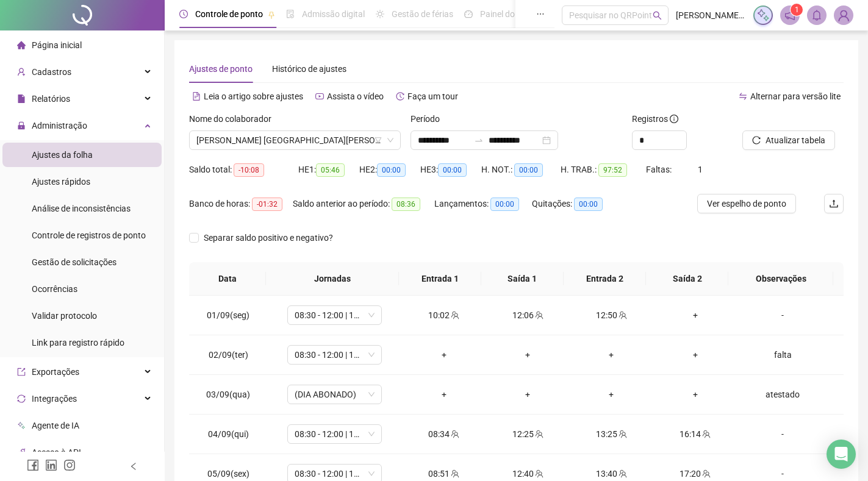  What do you see at coordinates (329, 170) in the screenshot?
I see `div: HE 1:` at bounding box center [329, 170].